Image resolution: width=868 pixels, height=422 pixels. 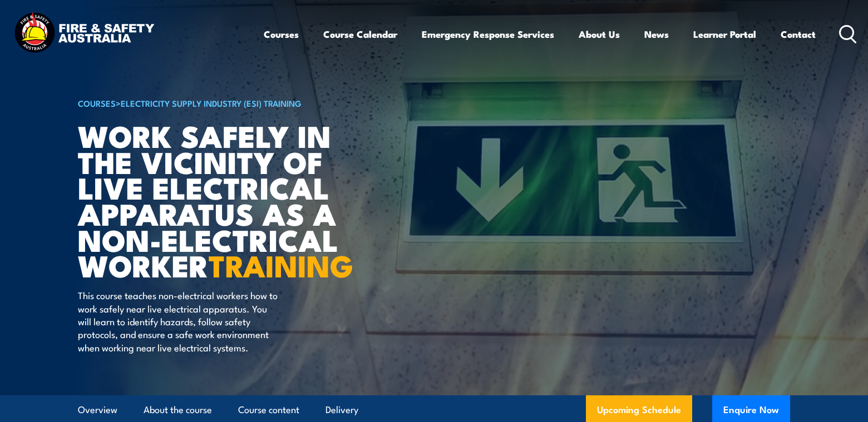 What do you see at coordinates (215, 200) in the screenshot?
I see `h1: Work safely in the vicinity of live electrical apparatus as a non-electrical worker` at bounding box center [215, 200].